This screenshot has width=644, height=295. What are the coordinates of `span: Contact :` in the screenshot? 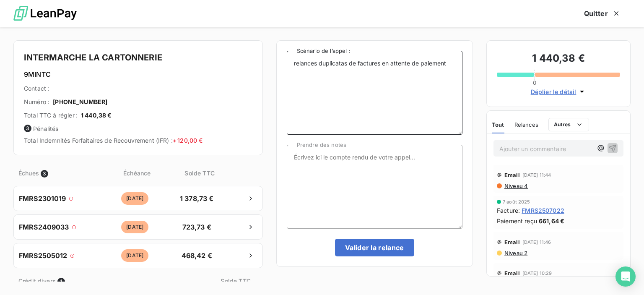 It's located at (36, 89).